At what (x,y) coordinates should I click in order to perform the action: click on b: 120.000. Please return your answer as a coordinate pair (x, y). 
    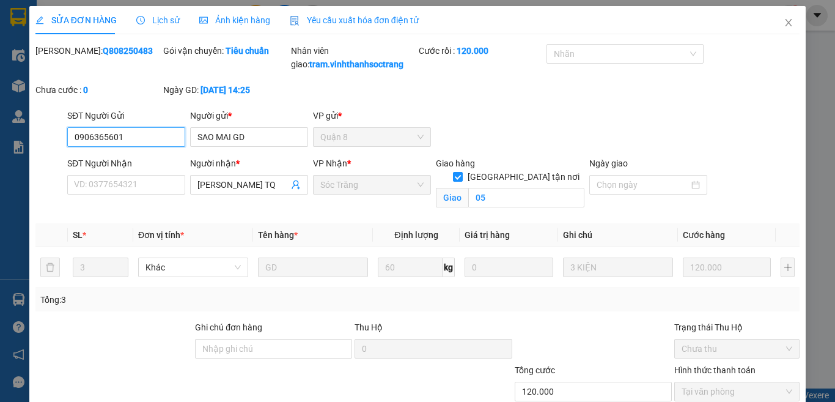
    Looking at the image, I should click on (472, 51).